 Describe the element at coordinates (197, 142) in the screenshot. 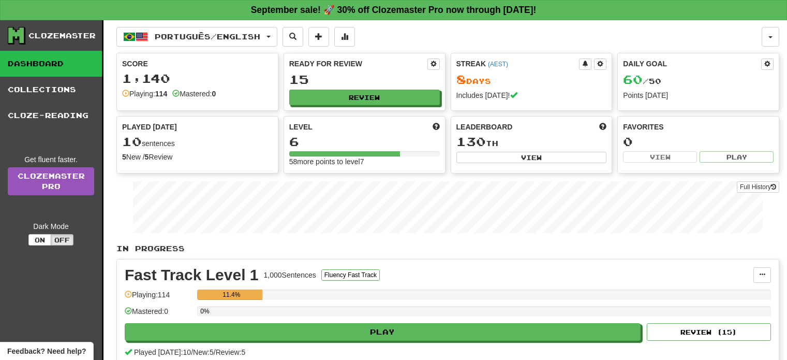

I see `div: sentences` at that location.